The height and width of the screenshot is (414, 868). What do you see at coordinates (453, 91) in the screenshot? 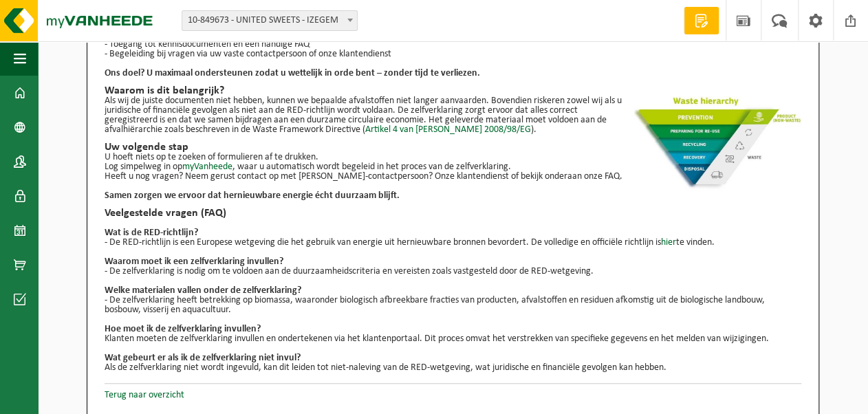
I see `h2: Waarom is dit belangrijk?` at bounding box center [453, 91].